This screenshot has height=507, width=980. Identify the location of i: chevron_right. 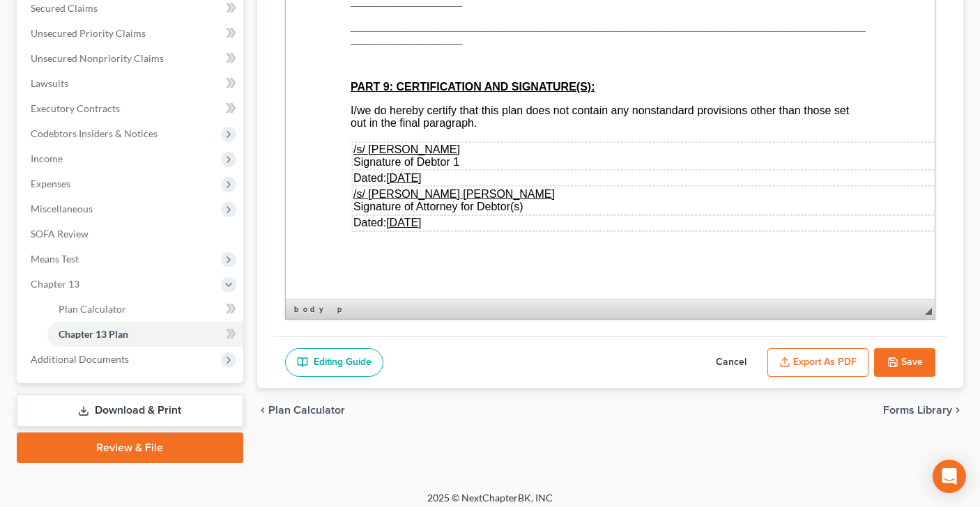
(958, 410).